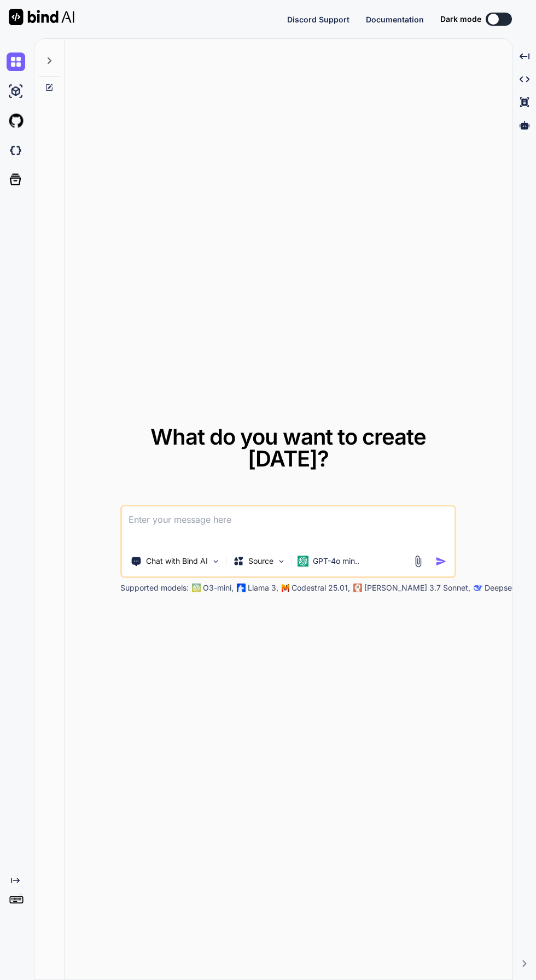  Describe the element at coordinates (154, 588) in the screenshot. I see `p: Supported models:` at that location.